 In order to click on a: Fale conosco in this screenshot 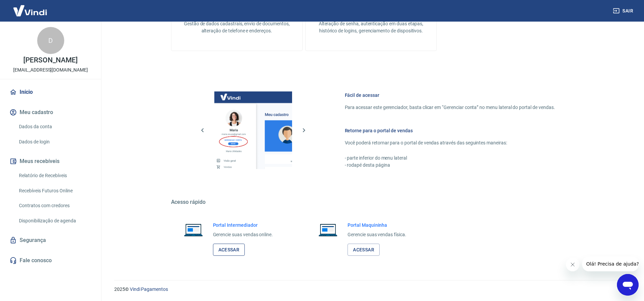, I will do `click(50, 260)`.